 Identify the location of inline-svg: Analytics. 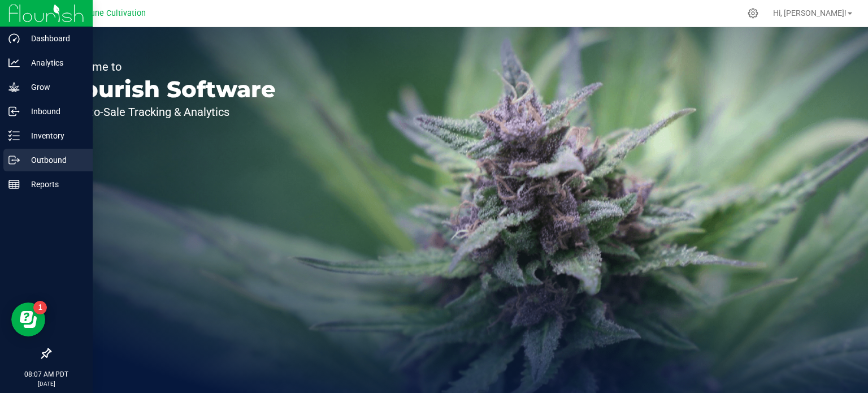
(14, 62).